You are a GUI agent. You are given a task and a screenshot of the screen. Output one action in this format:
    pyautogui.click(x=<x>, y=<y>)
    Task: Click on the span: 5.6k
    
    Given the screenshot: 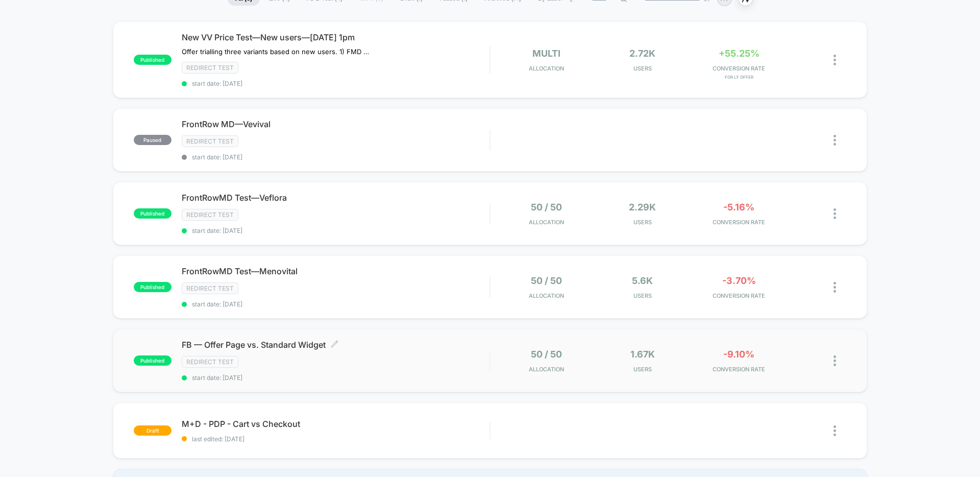 What is the action you would take?
    pyautogui.click(x=642, y=280)
    